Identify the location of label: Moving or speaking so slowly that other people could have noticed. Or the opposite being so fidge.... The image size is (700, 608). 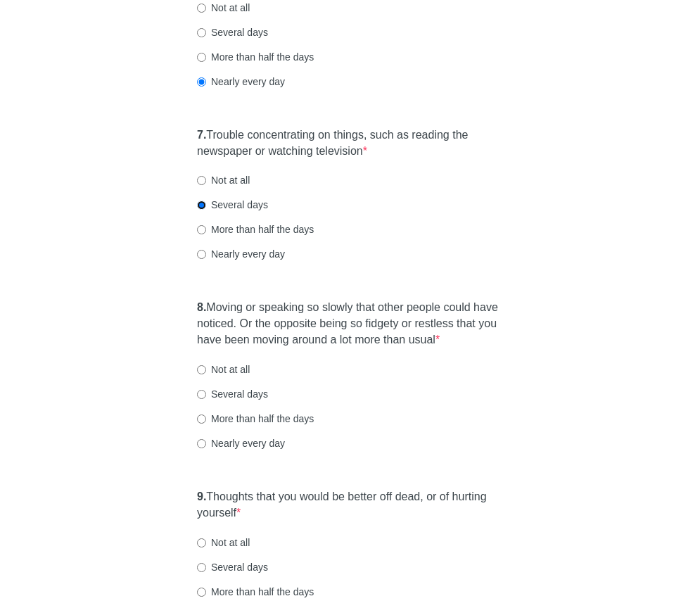
(349, 323).